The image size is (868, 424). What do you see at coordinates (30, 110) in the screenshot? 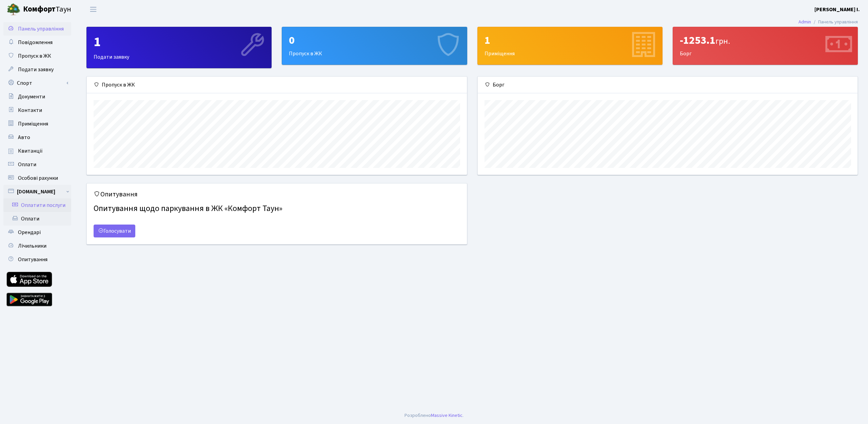
I see `span: Контакти` at bounding box center [30, 110].